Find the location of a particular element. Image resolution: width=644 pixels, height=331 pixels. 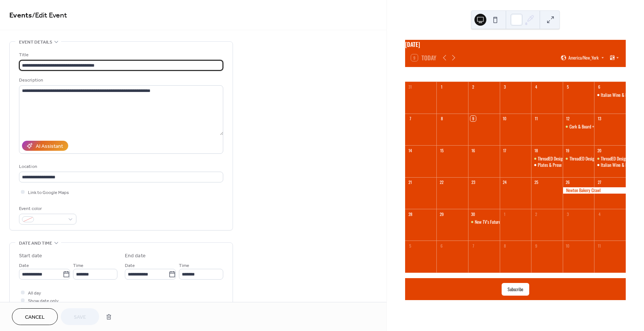

div: 31 is located at coordinates (410, 87).